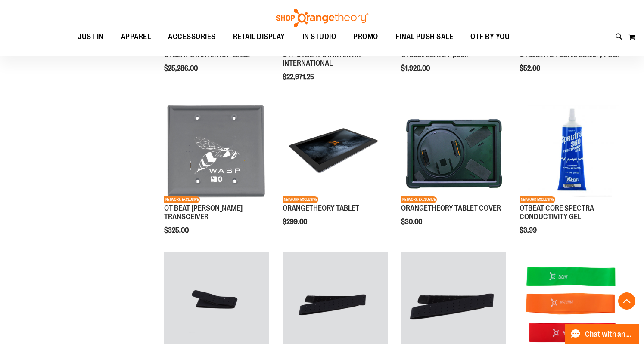 Image resolution: width=644 pixels, height=344 pixels. Describe the element at coordinates (572, 151) in the screenshot. I see `a: OTBEAT CORE SPECTRA CONDUCTIVITY GELNETWORK EXCLUSIVE` at that location.